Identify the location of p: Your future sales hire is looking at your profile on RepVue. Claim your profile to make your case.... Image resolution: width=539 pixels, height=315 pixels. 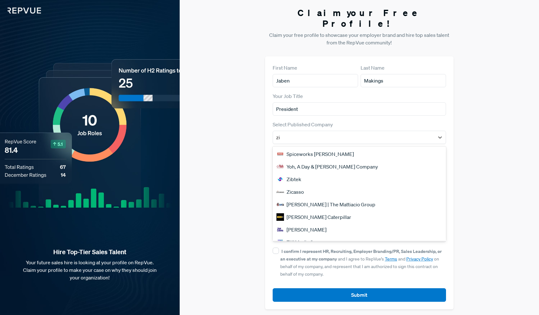
(90, 270).